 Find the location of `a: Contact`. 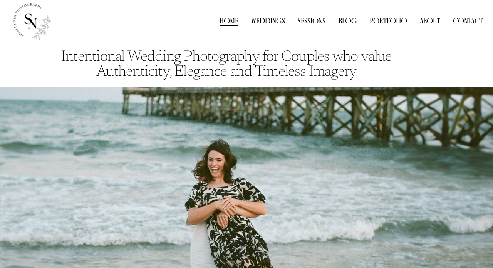

a: Contact is located at coordinates (468, 21).